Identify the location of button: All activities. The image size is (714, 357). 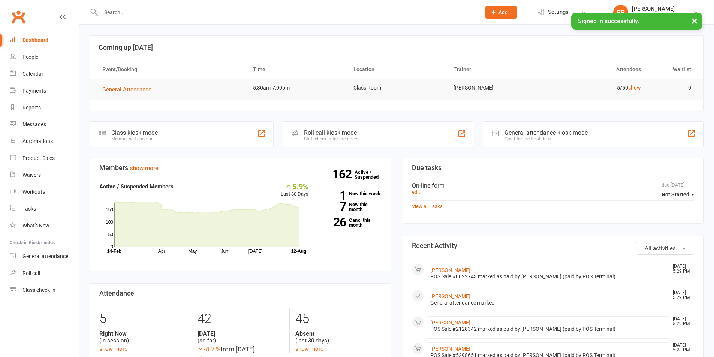
(665, 248).